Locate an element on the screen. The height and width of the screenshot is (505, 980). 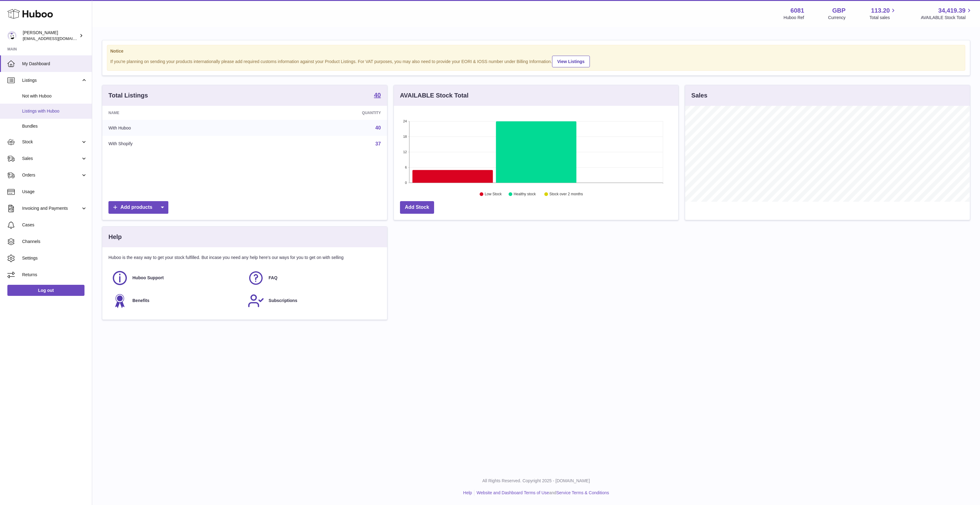
h3: AVAILABLE Stock Total is located at coordinates (434, 95).